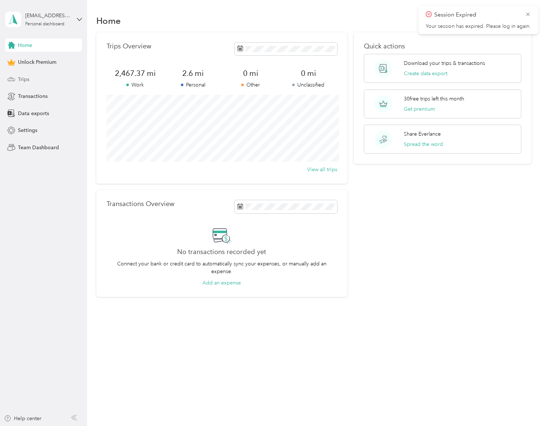  Describe the element at coordinates (442, 46) in the screenshot. I see `p: Quick actions` at that location.